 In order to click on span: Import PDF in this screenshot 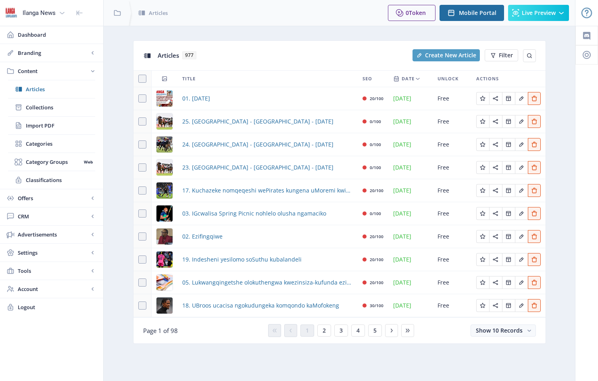, I will do `click(61, 125)`.